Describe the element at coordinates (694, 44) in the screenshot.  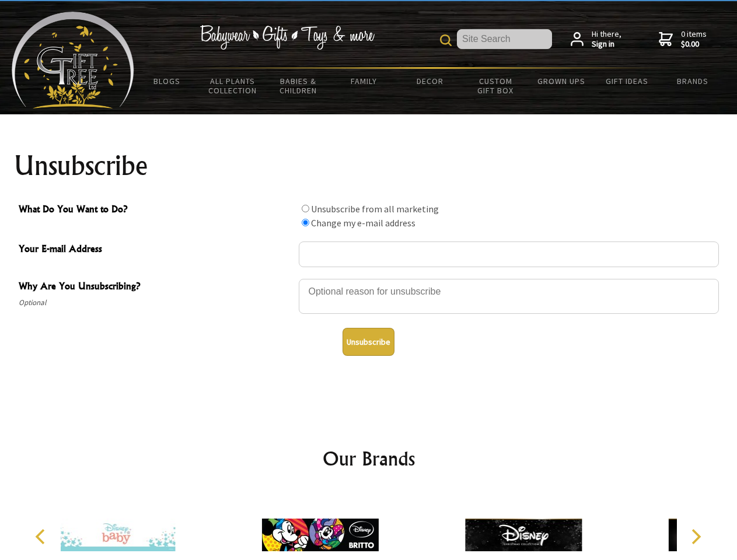
I see `strong: $0.00` at that location.